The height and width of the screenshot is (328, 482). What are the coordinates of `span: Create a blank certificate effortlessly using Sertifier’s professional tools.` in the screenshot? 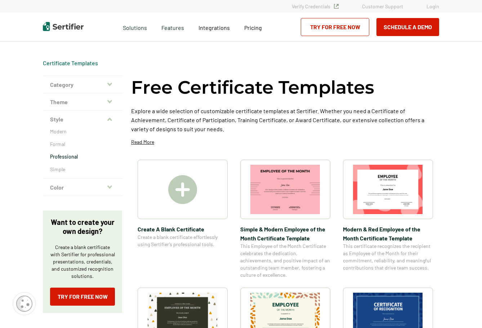 It's located at (183, 241).